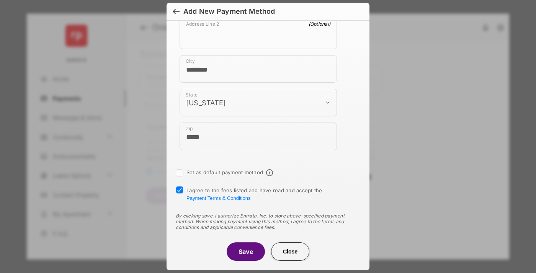  Describe the element at coordinates (258, 69) in the screenshot. I see `div: payment_method_screening[postal_addresses][locality]` at that location.